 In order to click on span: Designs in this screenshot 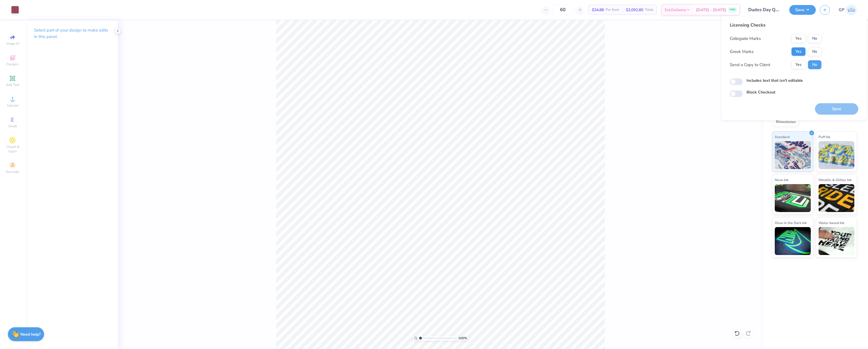, I will do `click(12, 64)`.